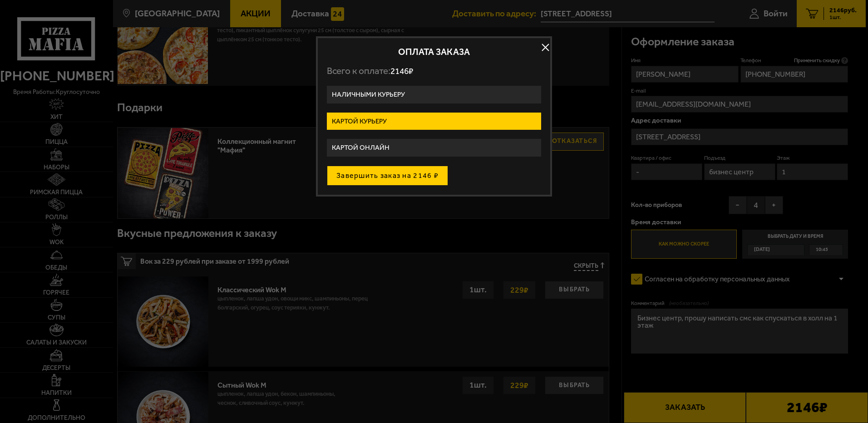 The width and height of the screenshot is (868, 423). What do you see at coordinates (387, 176) in the screenshot?
I see `button: Завершить заказ на 2146 ₽` at bounding box center [387, 176].